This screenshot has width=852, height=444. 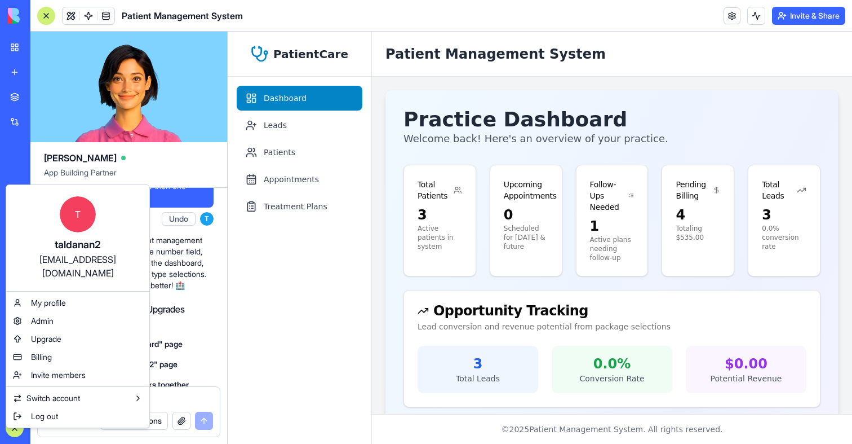 I want to click on span: Upgrade, so click(x=46, y=339).